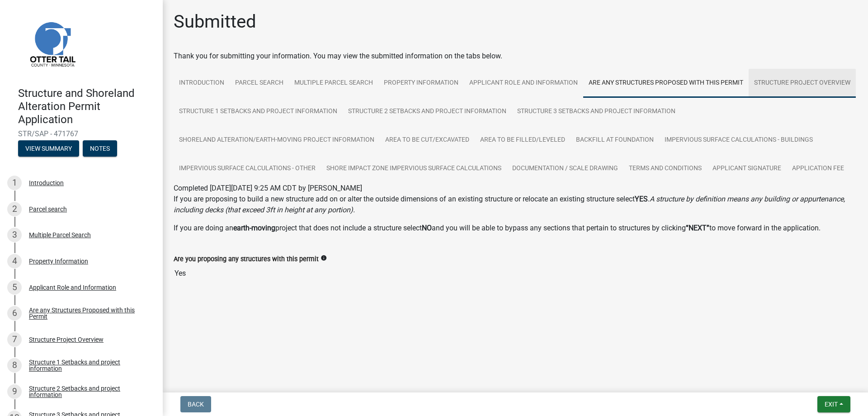  What do you see at coordinates (641, 199) in the screenshot?
I see `strong: YES` at bounding box center [641, 199].